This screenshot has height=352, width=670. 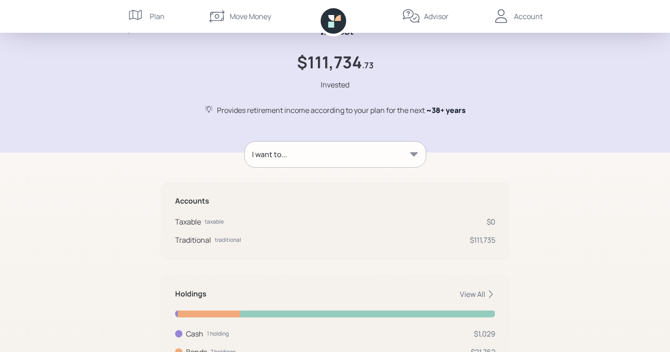 I want to click on div: $111,735, so click(x=483, y=240).